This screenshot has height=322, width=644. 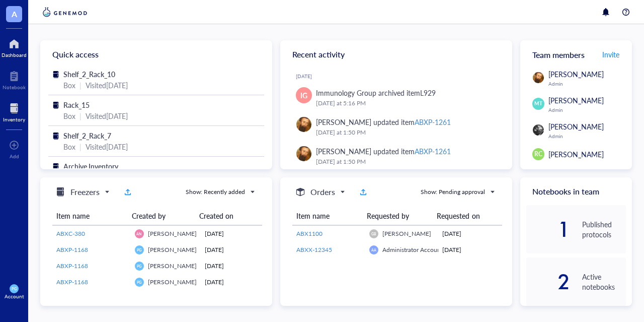 I want to click on div: Inventory, so click(x=14, y=120).